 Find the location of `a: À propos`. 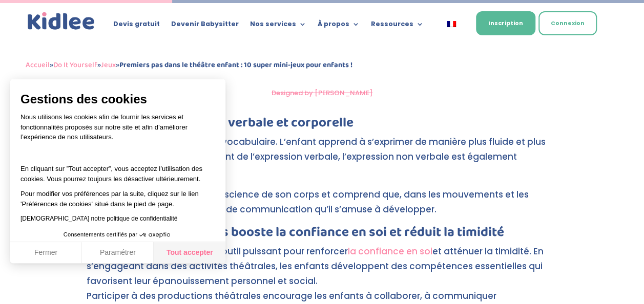

a: À propos is located at coordinates (339, 26).